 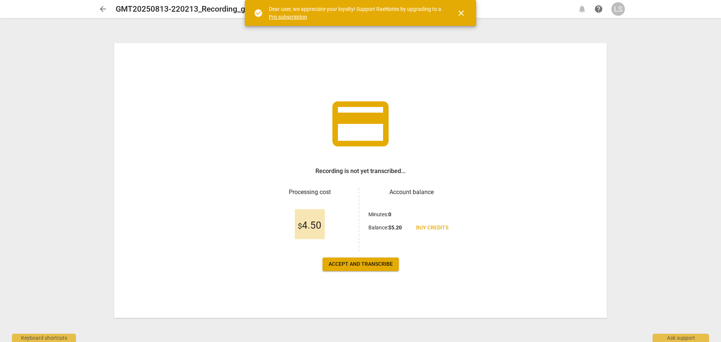 I want to click on p: Balance :, so click(x=385, y=227).